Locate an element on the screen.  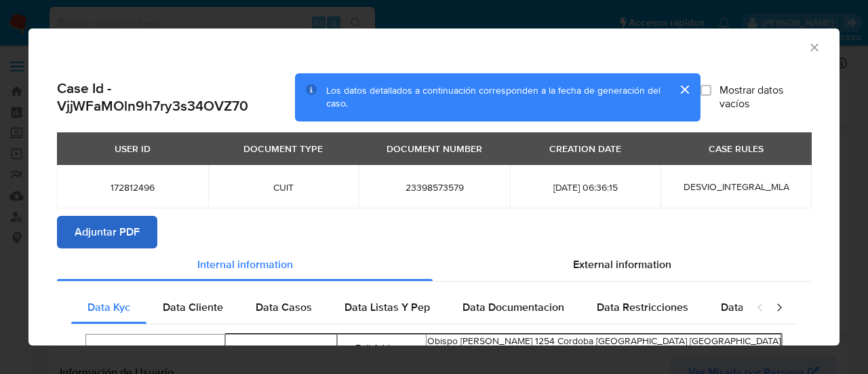
span: 23398573579 is located at coordinates (434, 187).